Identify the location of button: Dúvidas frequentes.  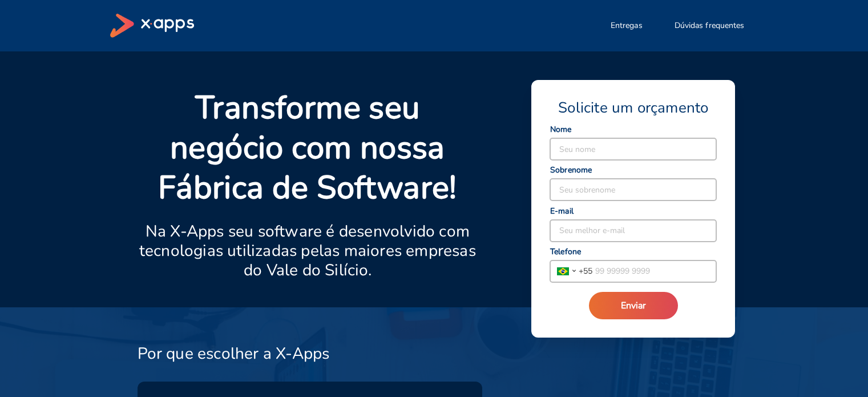
(709, 26).